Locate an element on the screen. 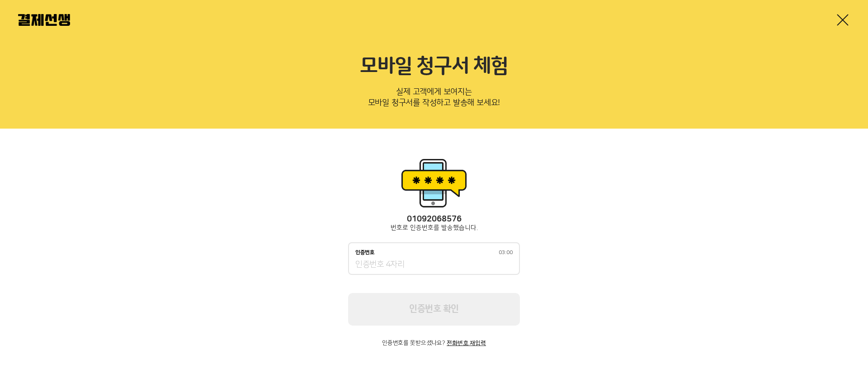 The image size is (868, 389). input: 인증번호03:00 is located at coordinates (434, 265).